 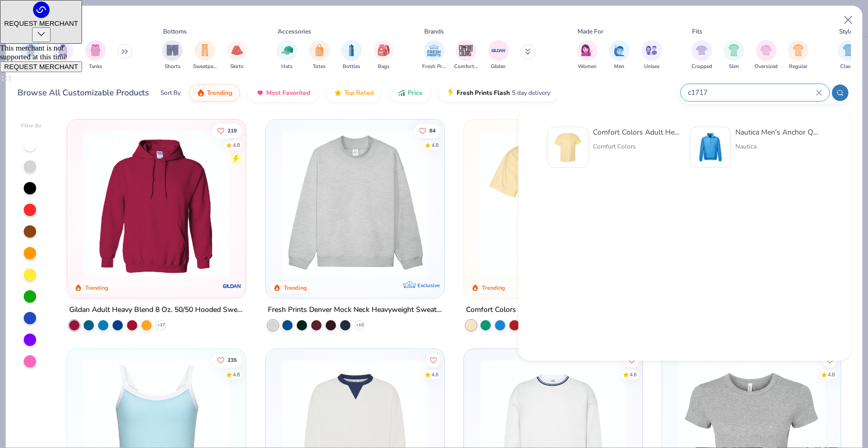 What do you see at coordinates (338, 93) in the screenshot?
I see `img: TopRated.gif` at bounding box center [338, 93].